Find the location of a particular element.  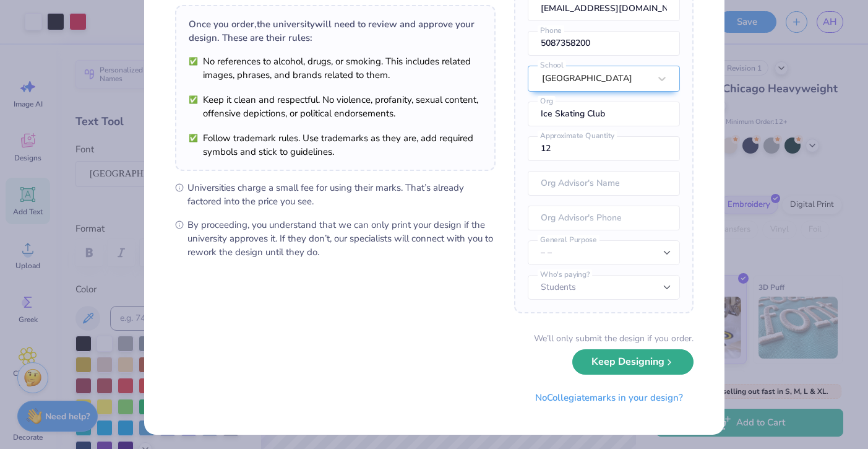

input: Phone is located at coordinates (604, 43).